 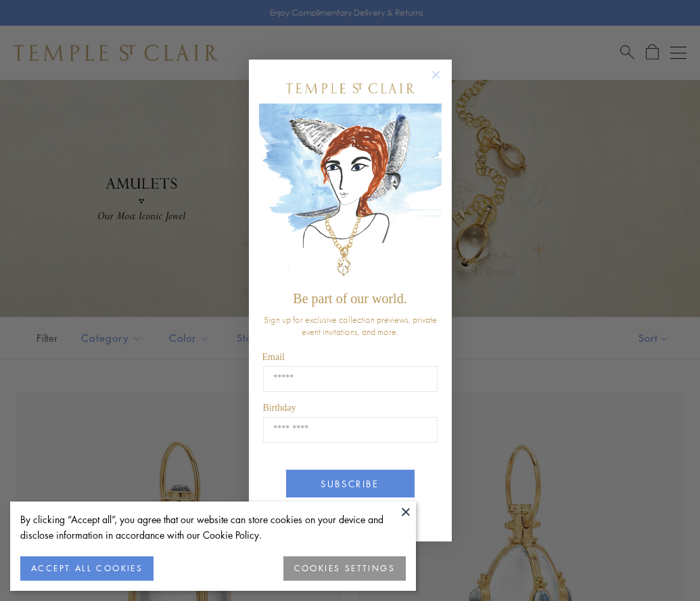 I want to click on button: SUBSCRIBE, so click(x=350, y=484).